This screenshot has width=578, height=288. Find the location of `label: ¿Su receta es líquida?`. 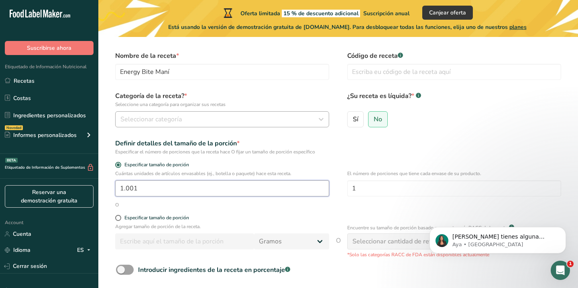

label: ¿Su receta es líquida? is located at coordinates (454, 99).